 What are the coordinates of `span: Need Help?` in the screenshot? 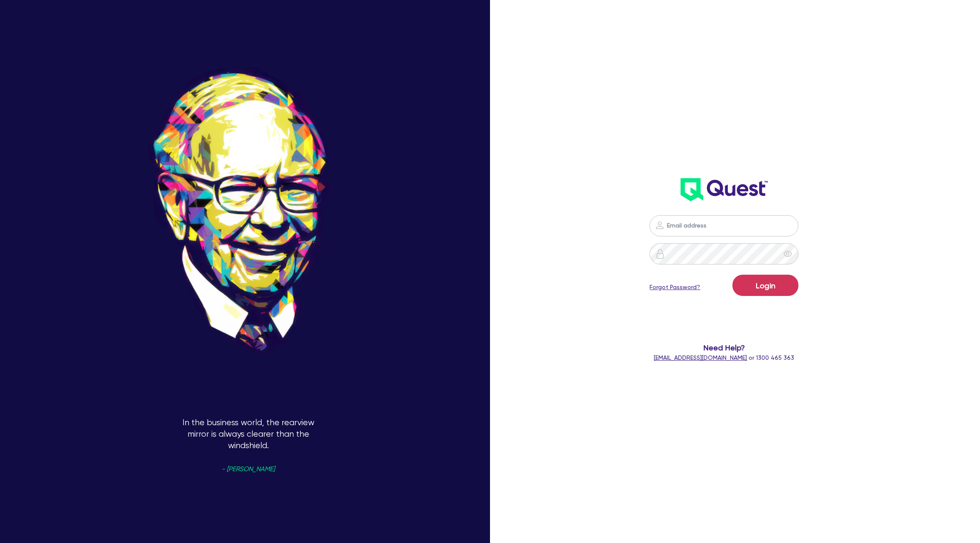 It's located at (725, 347).